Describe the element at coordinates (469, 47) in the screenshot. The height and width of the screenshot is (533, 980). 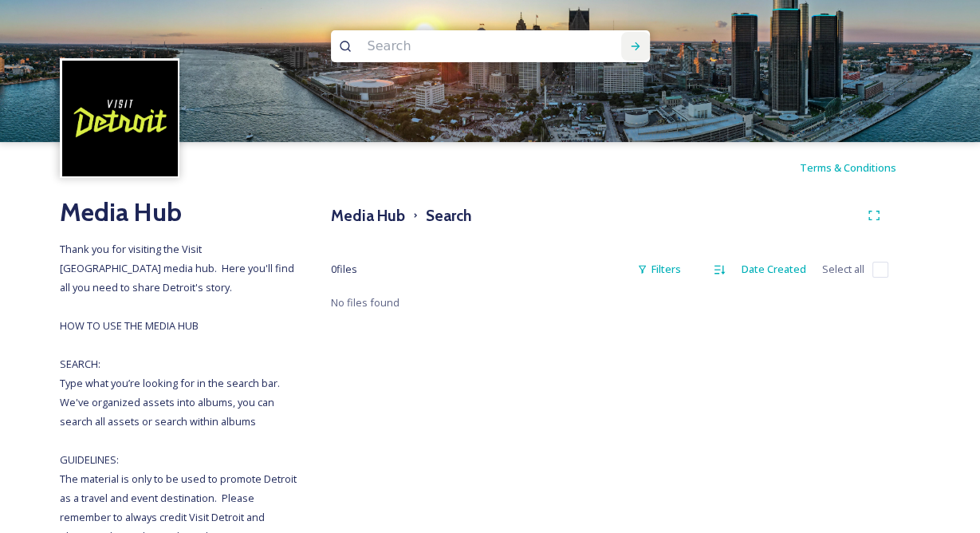
I see `input: Search` at that location.